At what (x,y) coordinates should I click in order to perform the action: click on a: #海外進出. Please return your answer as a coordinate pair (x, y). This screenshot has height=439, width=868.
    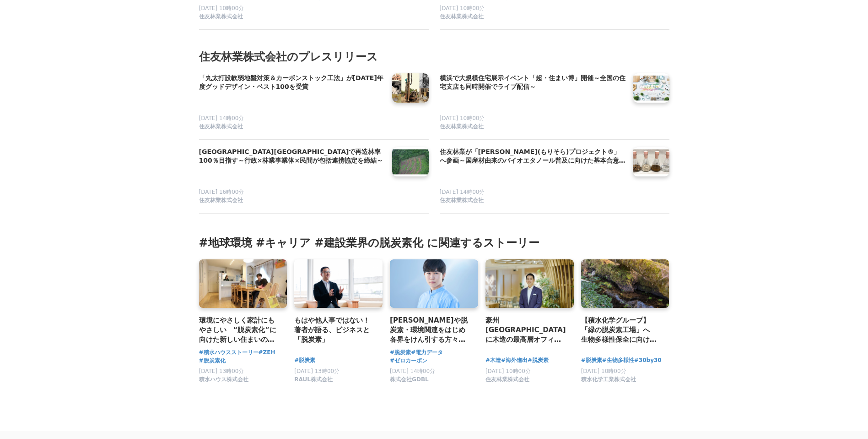
    Looking at the image, I should click on (514, 360).